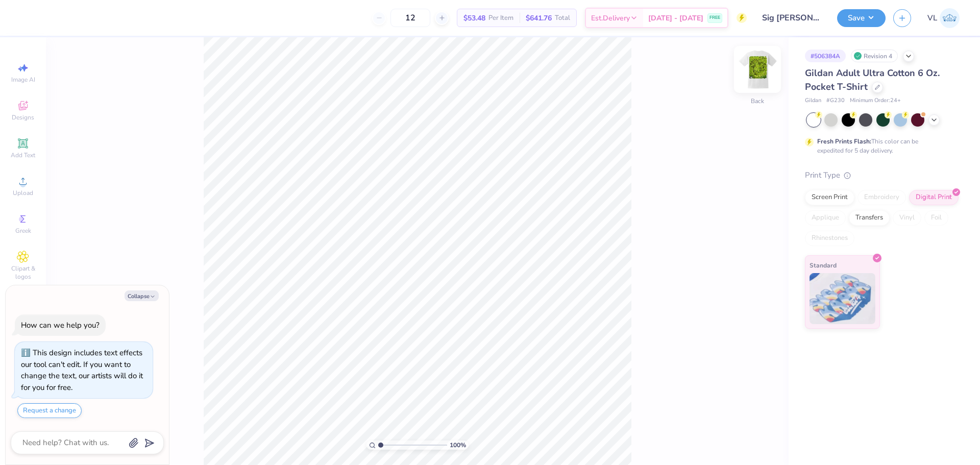  What do you see at coordinates (935, 218) in the screenshot?
I see `div: Foil` at bounding box center [935, 218].